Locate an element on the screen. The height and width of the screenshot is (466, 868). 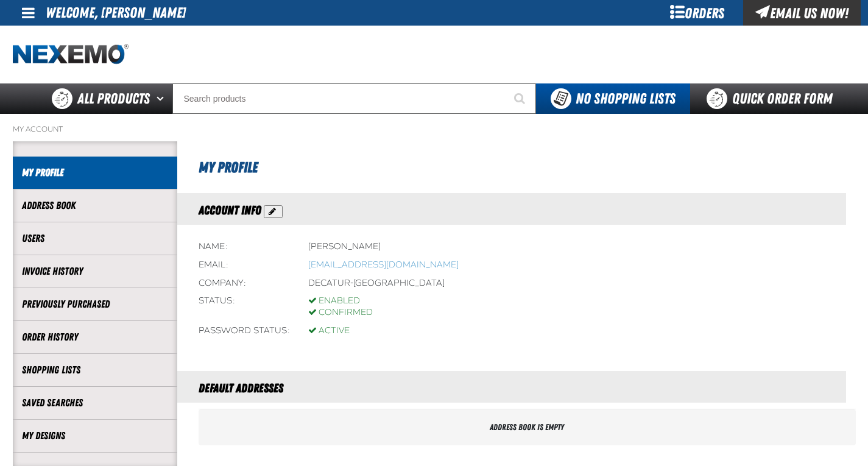
a: Users is located at coordinates (95, 238).